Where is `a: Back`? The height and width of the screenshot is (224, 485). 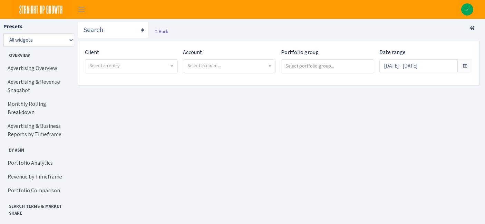
a: Back is located at coordinates (161, 31).